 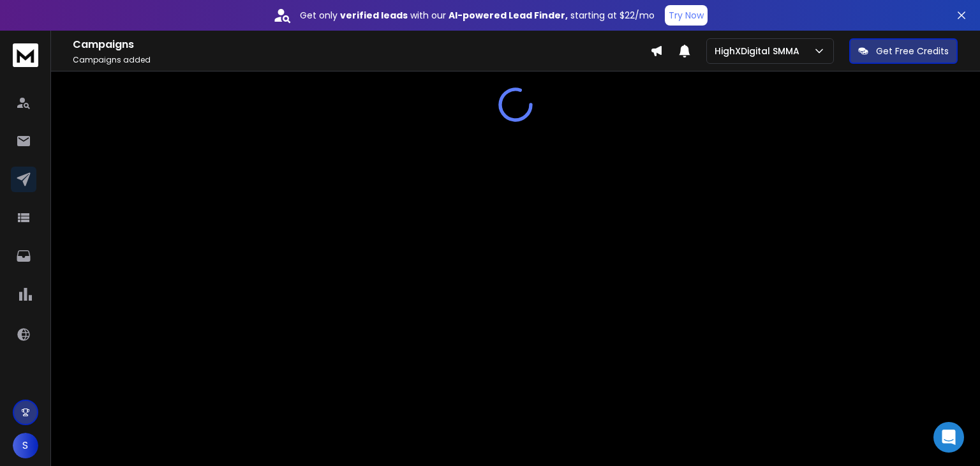 What do you see at coordinates (477, 16) in the screenshot?
I see `p: Get only with our starting at $22/mo` at bounding box center [477, 16].